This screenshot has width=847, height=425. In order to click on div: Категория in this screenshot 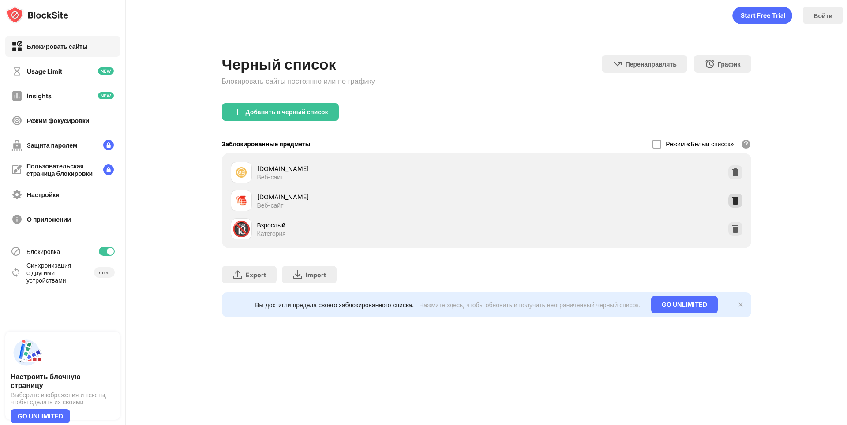, I will do `click(271, 234)`.